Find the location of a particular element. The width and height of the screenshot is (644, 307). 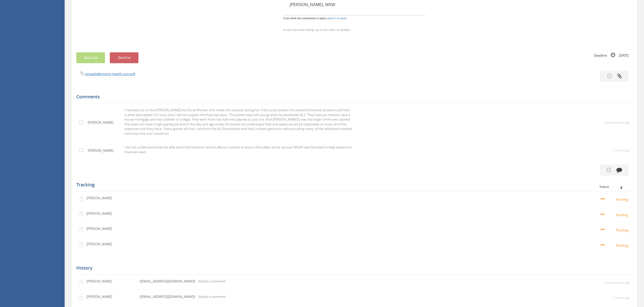

p: I reached out to the Amy the Social Worker who made this request asking her if she could explain ... is located at coordinates (238, 122).